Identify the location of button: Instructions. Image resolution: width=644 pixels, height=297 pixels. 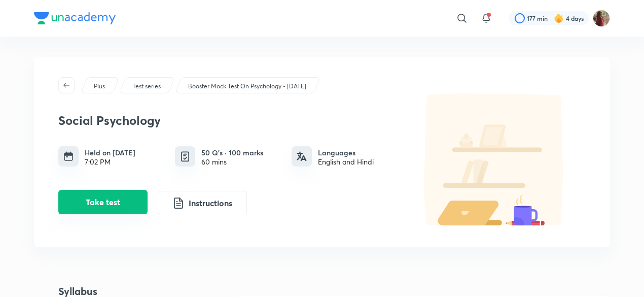
(202, 203).